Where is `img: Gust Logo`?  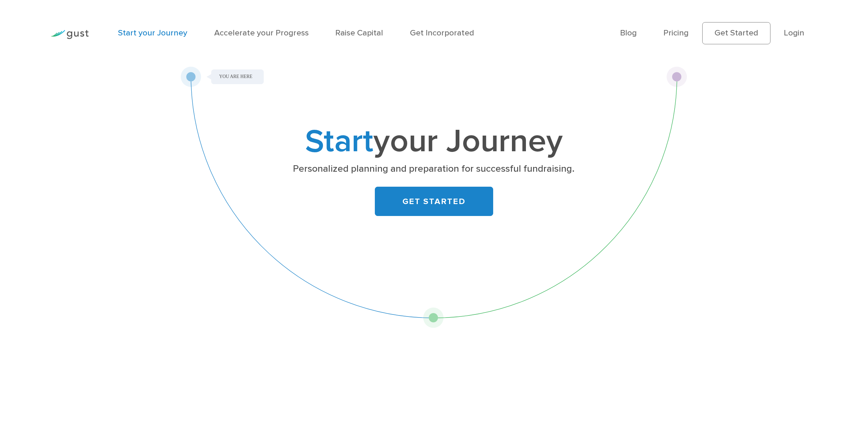 img: Gust Logo is located at coordinates (70, 34).